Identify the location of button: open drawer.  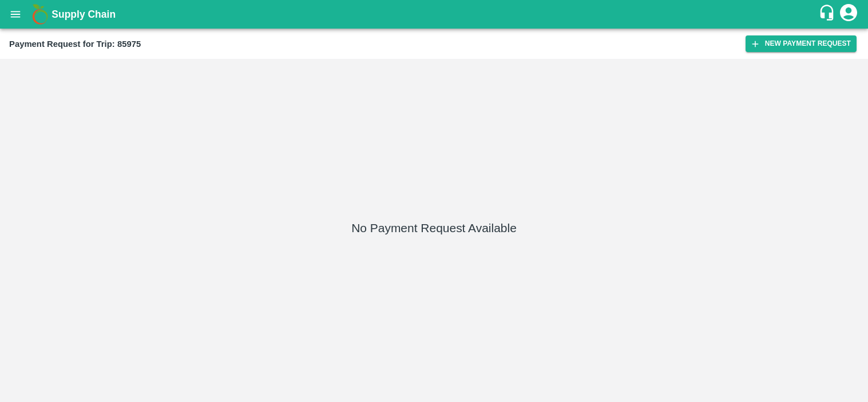
(15, 14).